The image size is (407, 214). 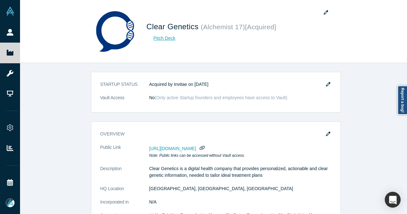 I want to click on dd: No, so click(x=240, y=98).